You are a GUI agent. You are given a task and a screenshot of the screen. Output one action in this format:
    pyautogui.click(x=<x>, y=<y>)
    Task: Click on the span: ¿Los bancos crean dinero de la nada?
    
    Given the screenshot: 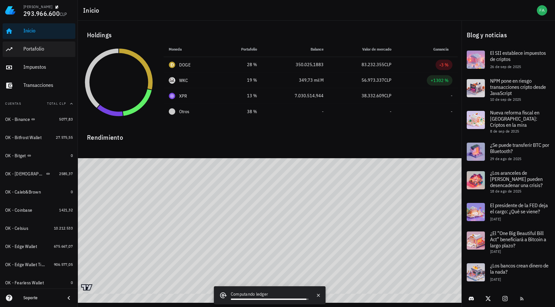 What is the action you would take?
    pyautogui.click(x=519, y=269)
    